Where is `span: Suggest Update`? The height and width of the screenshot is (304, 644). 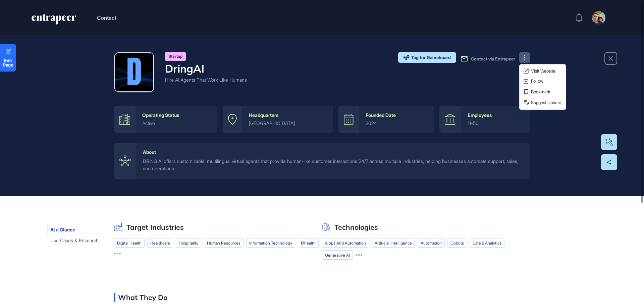 span: Suggest Update is located at coordinates (547, 102).